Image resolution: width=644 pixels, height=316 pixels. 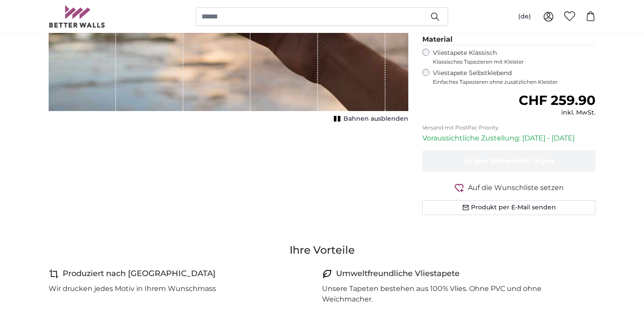 I want to click on button: (de), so click(x=524, y=16).